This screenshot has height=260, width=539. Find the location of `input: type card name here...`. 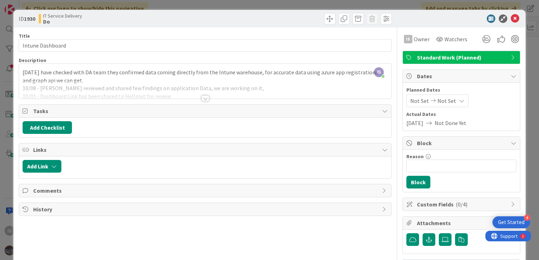

input: type card name here... is located at coordinates (205, 45).